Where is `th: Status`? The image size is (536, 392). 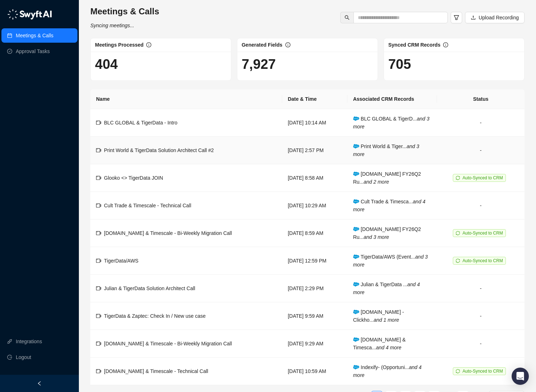
th: Status is located at coordinates (481, 99).